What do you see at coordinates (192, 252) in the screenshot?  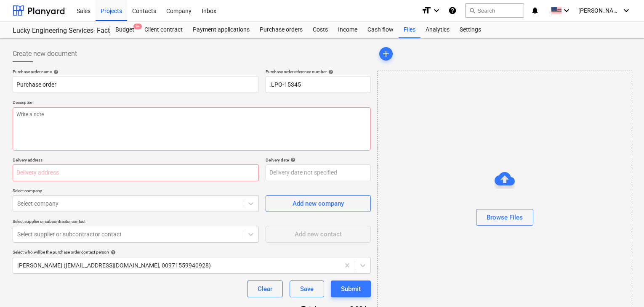 I see `div: Select who will be the purchase order contact person` at bounding box center [192, 252].